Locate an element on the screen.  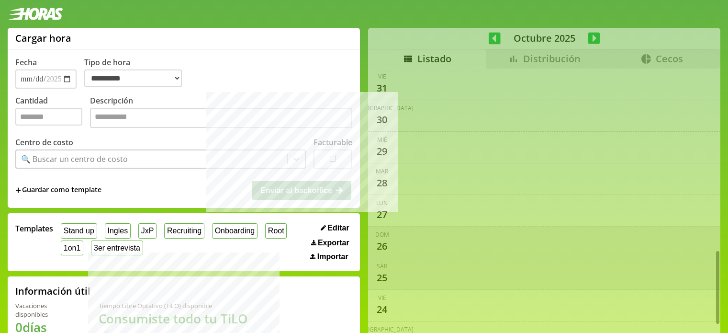
span: Exportar is located at coordinates (333, 243).